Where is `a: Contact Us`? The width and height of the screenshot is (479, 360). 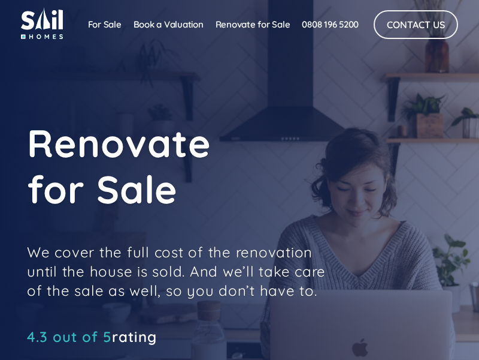 a: Contact Us is located at coordinates (416, 25).